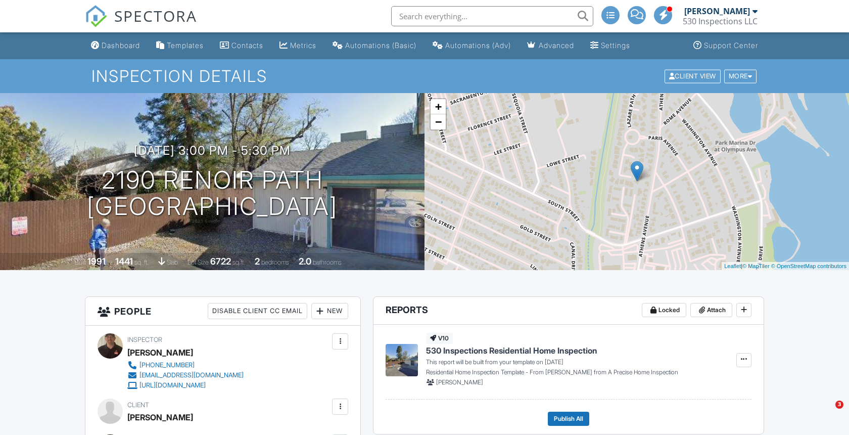 The image size is (849, 435). What do you see at coordinates (220, 261) in the screenshot?
I see `div: 6722` at bounding box center [220, 261].